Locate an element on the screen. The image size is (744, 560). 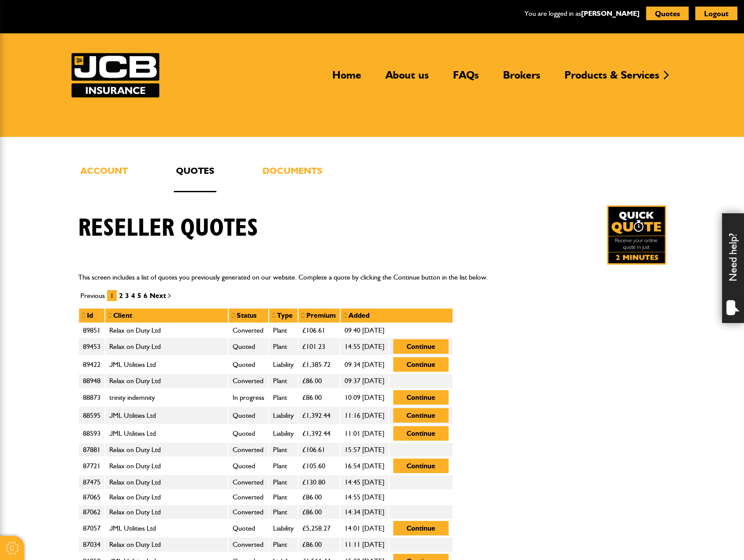
a: 3 is located at coordinates (127, 295).